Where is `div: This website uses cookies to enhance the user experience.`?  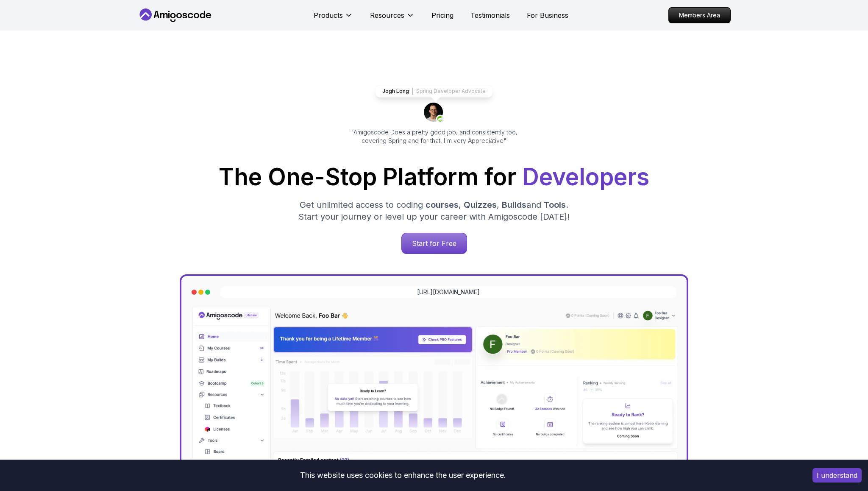
div: This website uses cookies to enhance the user experience. is located at coordinates (403, 475).